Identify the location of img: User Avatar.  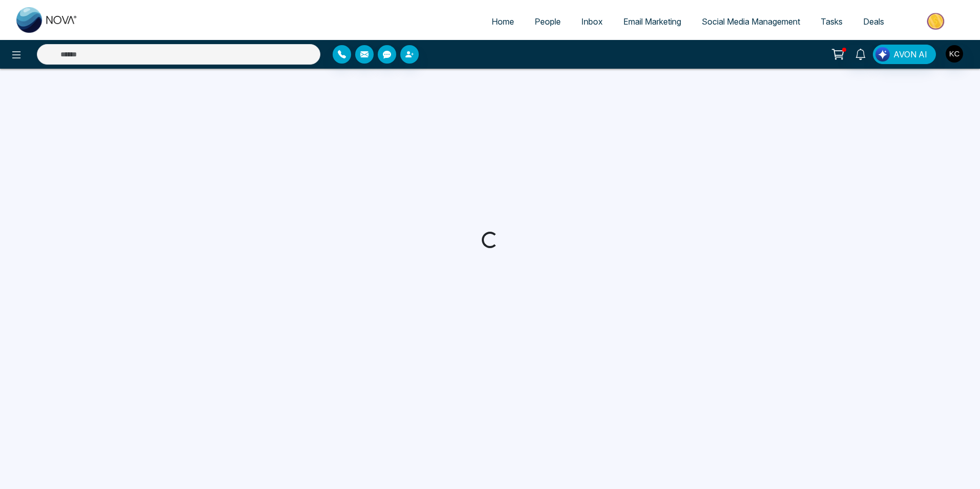
(954, 54).